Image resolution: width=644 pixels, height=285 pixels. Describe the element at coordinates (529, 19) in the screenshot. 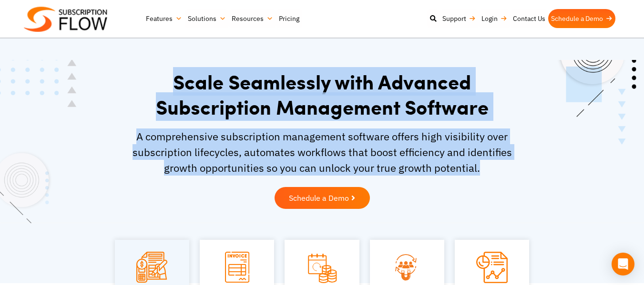

I see `a: Contact Us` at that location.